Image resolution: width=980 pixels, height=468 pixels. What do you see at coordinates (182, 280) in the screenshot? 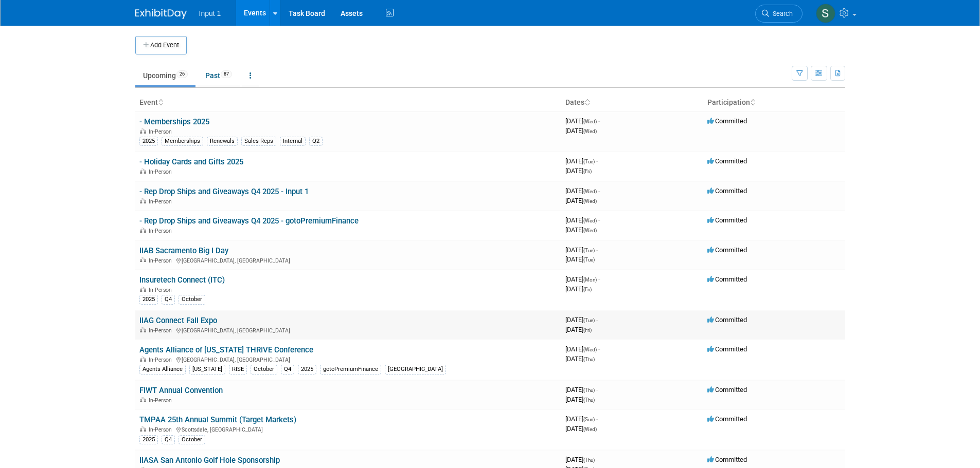
I see `a: Insuretech Connect (ITC)` at bounding box center [182, 280].